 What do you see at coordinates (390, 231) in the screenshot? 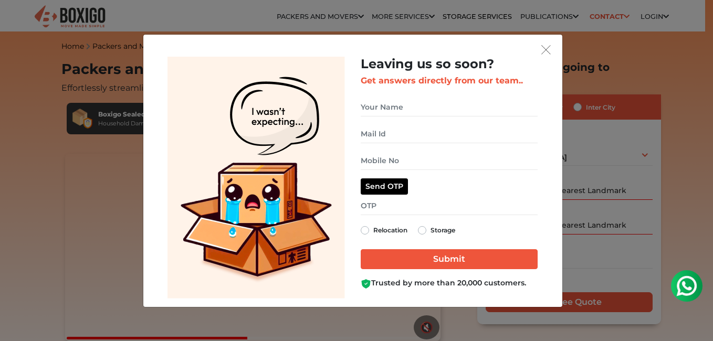
I see `label: Relocation` at bounding box center [390, 231].